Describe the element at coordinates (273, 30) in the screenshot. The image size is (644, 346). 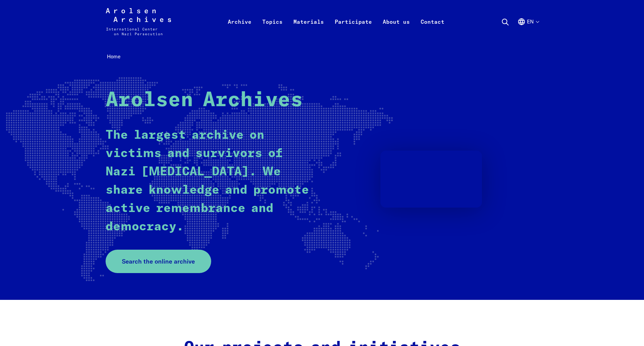
I see `a: Topics` at that location.